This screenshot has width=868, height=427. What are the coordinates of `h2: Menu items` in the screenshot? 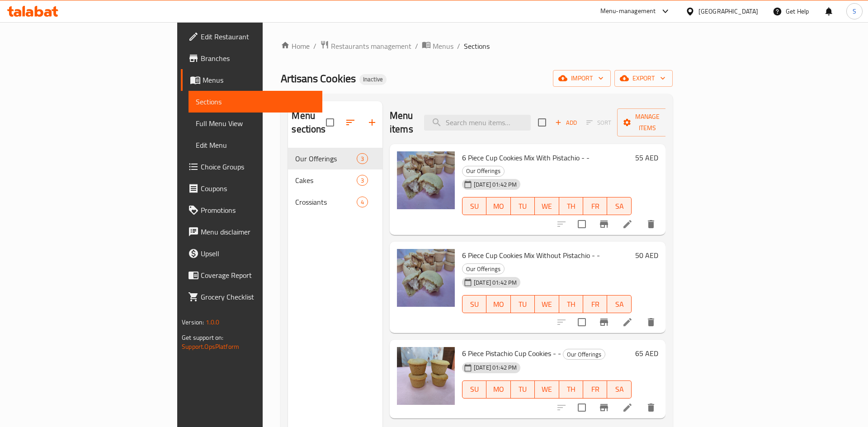 It's located at (402, 123).